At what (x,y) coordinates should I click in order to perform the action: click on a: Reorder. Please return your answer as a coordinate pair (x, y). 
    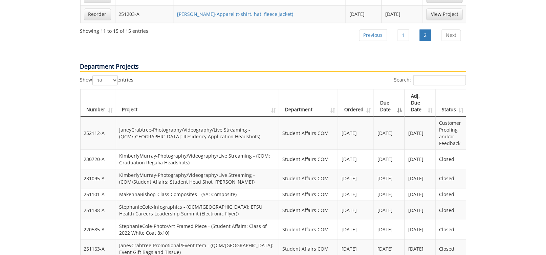
    Looking at the image, I should click on (97, 14).